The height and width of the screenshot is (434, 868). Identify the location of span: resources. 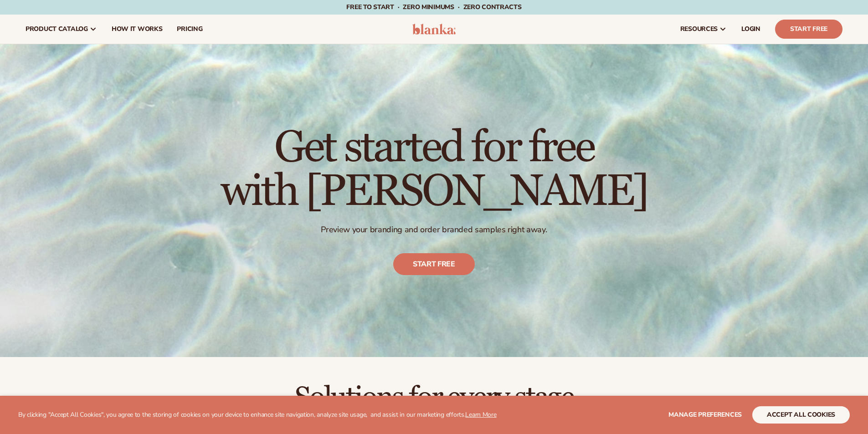
(699, 29).